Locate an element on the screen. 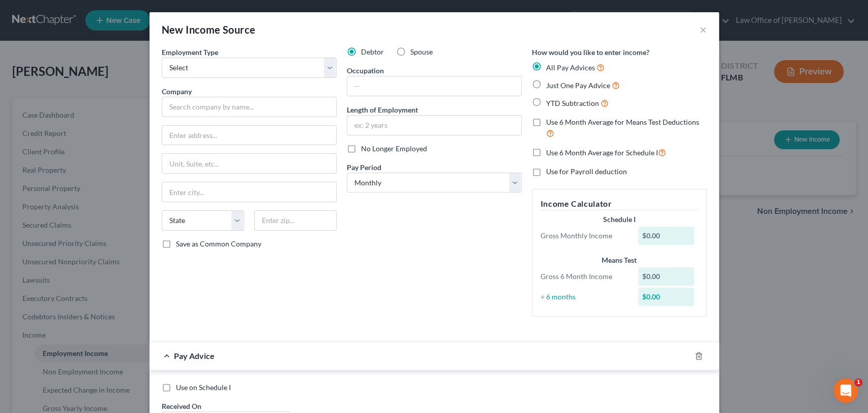 The width and height of the screenshot is (868, 413). span: All Pay Advices is located at coordinates (571, 67).